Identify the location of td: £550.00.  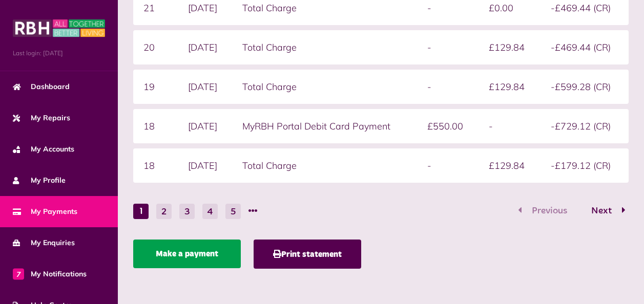
(447, 126).